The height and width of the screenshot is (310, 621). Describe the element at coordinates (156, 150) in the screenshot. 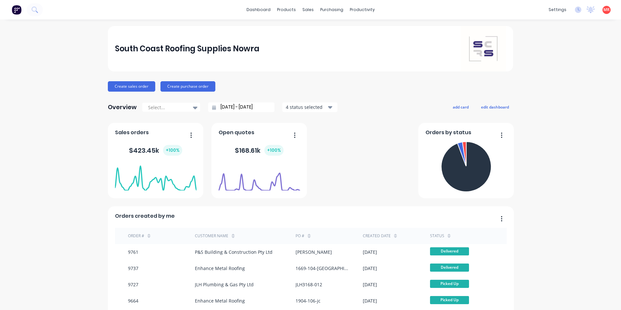

I see `div: $ 423.45k` at that location.